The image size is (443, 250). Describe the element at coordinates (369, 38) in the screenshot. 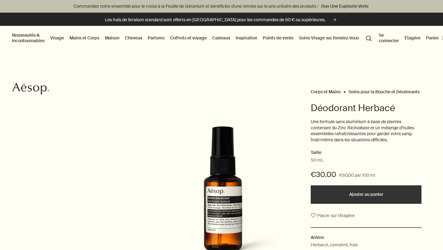

I see `button: Lancer une recherche` at that location.